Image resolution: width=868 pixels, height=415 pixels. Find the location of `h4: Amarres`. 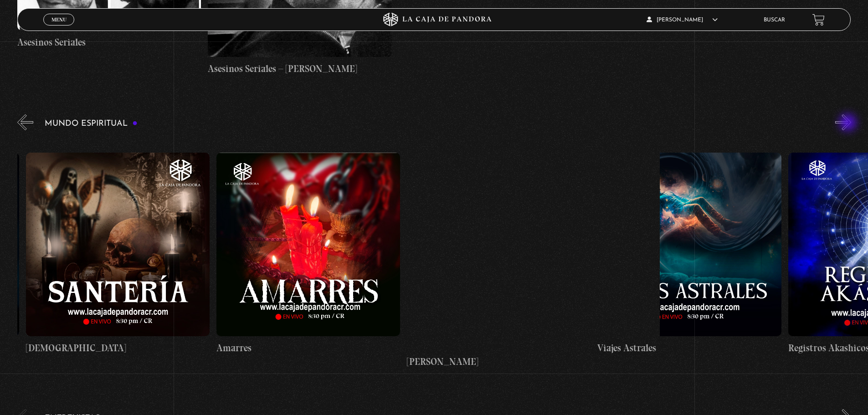

h4: Amarres is located at coordinates (308, 348).